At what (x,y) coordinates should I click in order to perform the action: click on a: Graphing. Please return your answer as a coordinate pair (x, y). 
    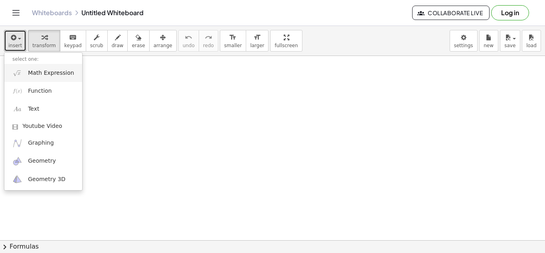
    Looking at the image, I should click on (43, 143).